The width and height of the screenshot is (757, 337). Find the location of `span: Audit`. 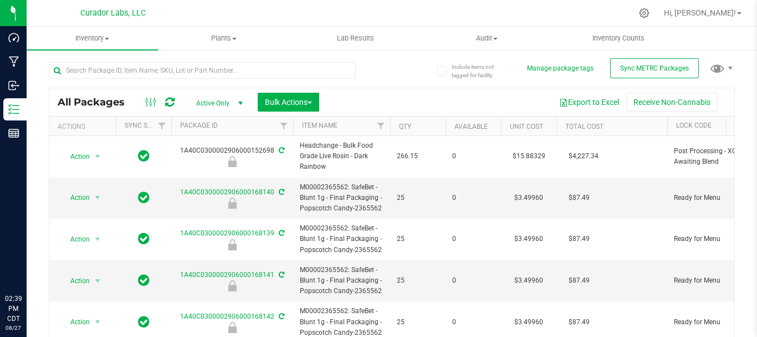

span: Audit is located at coordinates (487, 38).